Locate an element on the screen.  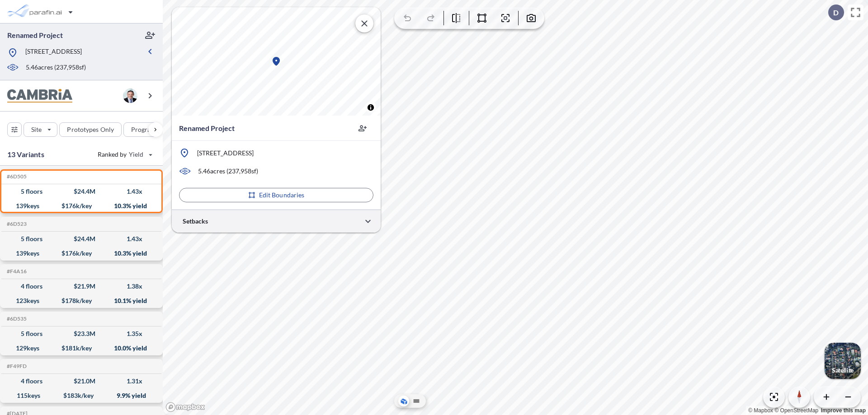
a: Mapbox is located at coordinates (760, 411).